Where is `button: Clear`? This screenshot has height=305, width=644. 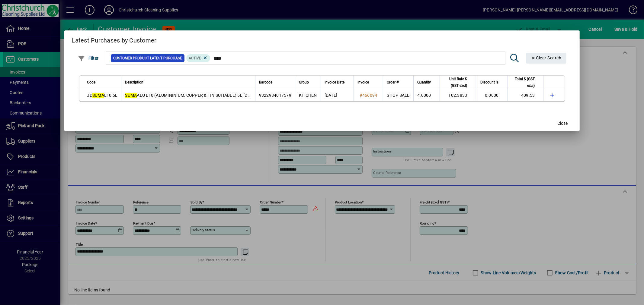
button: Clear is located at coordinates (546, 58).